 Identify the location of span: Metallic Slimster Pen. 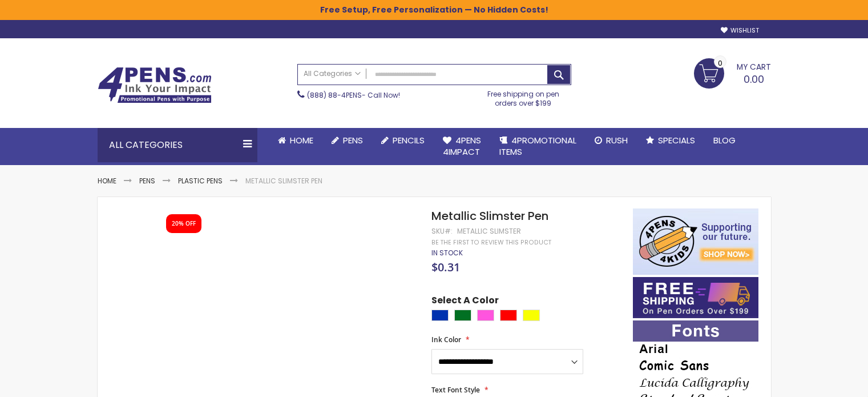
(490, 216).